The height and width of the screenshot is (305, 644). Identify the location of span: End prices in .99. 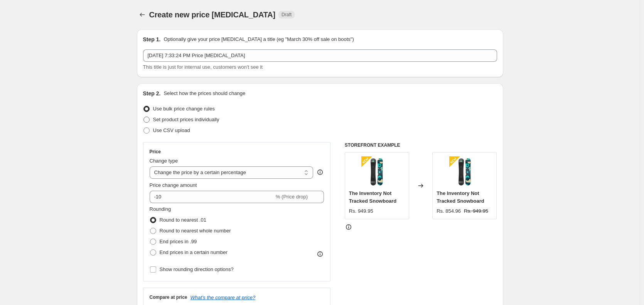
(178, 242).